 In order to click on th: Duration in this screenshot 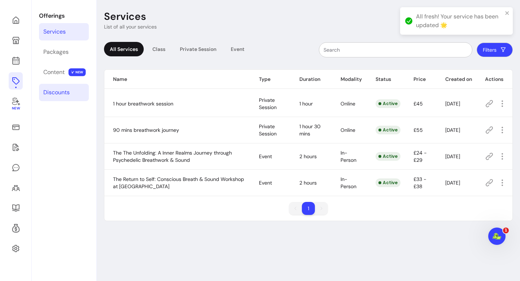, I will do `click(311, 79)`.